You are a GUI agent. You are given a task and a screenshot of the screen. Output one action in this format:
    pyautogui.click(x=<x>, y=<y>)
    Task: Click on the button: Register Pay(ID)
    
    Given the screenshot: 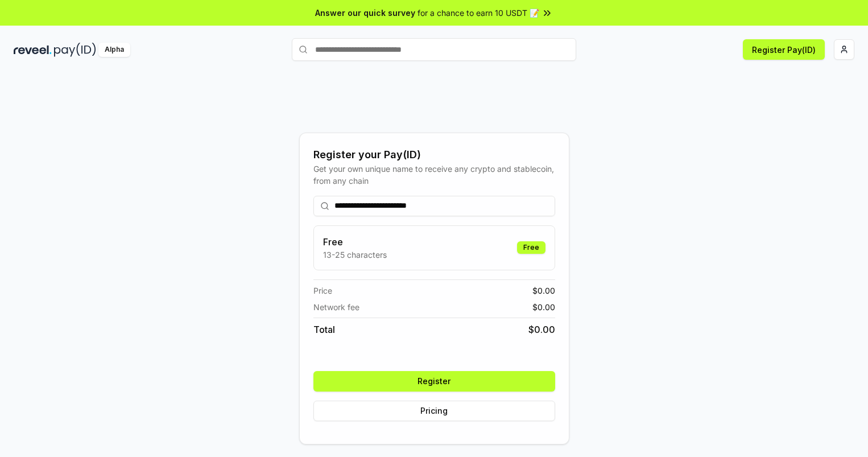 What is the action you would take?
    pyautogui.click(x=784, y=49)
    